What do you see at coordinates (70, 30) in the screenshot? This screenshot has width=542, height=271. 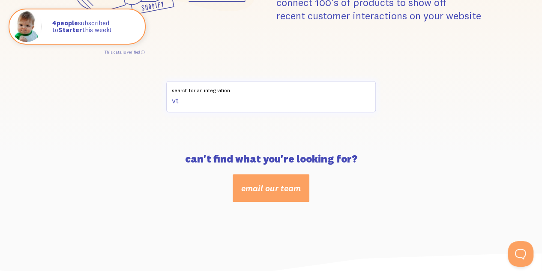 I see `strong: Starter` at bounding box center [70, 30].